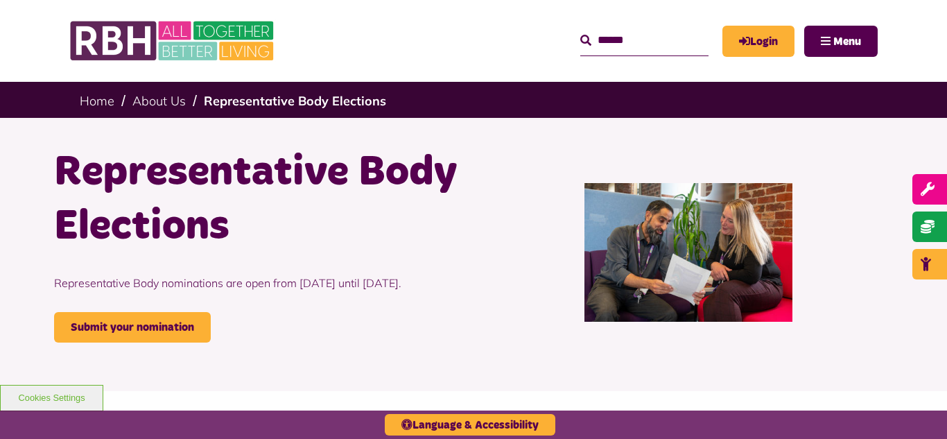  I want to click on a: About Us, so click(159, 101).